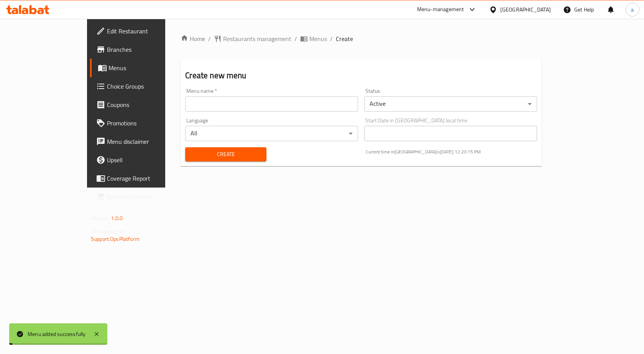 The image size is (644, 354). I want to click on span: Edit Restaurant, so click(148, 31).